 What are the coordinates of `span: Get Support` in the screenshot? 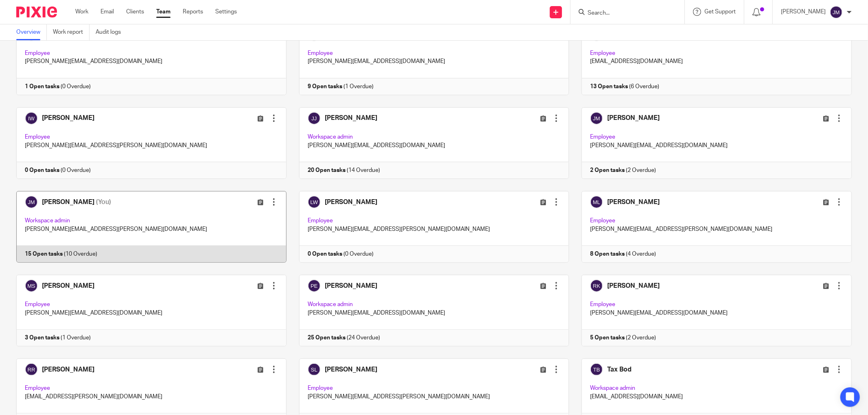 It's located at (720, 12).